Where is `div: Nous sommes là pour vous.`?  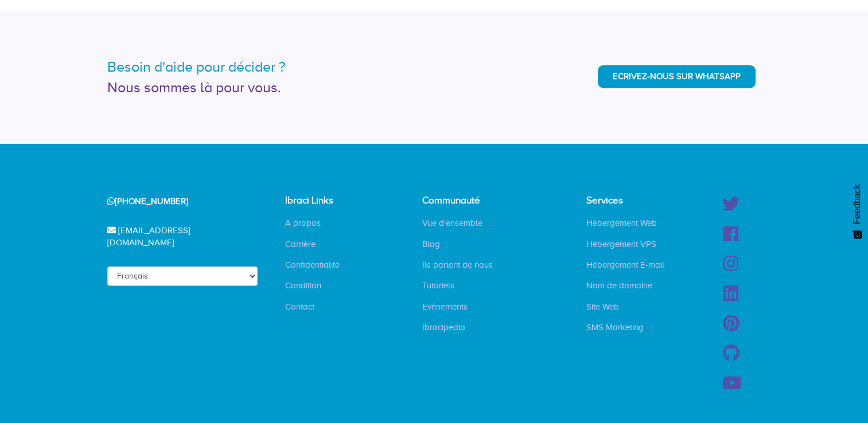
div: Nous sommes là pour vous. is located at coordinates (266, 88).